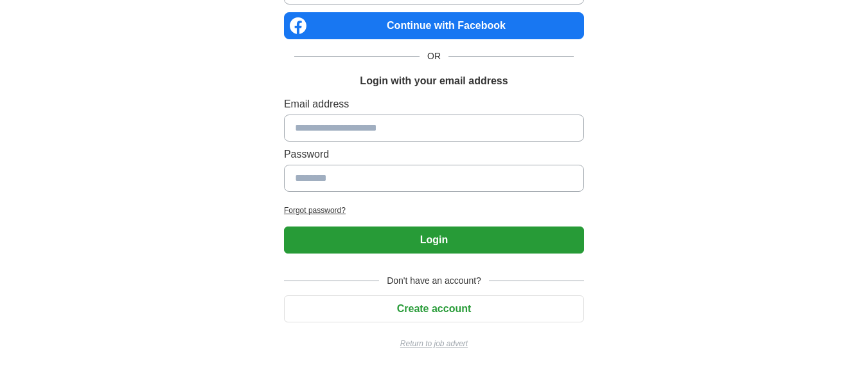 This screenshot has width=868, height=370. What do you see at coordinates (433, 210) in the screenshot?
I see `a: Forgot password?` at bounding box center [433, 210].